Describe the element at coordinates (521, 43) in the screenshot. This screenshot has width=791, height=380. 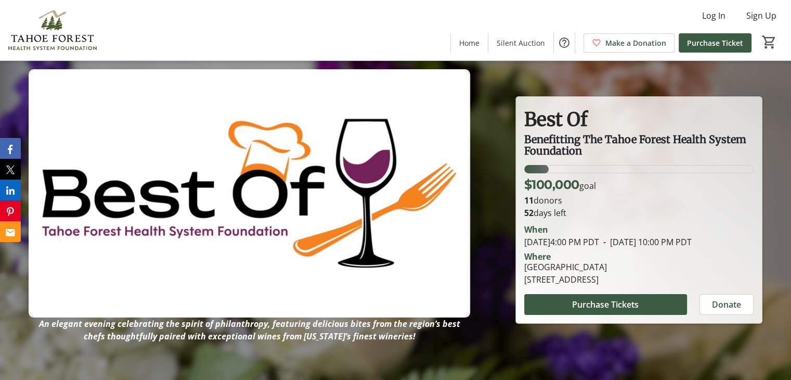
I see `a: Silent Auction` at that location.